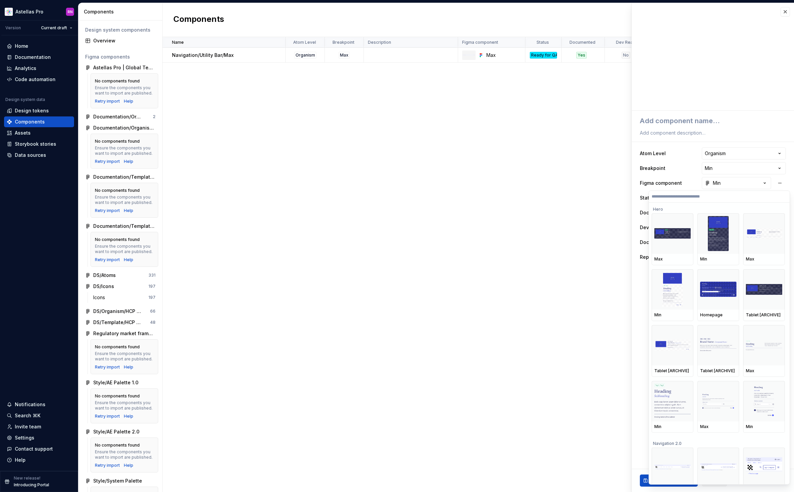 Image resolution: width=794 pixels, height=492 pixels. What do you see at coordinates (718, 315) in the screenshot?
I see `div: Homepage` at bounding box center [718, 315].